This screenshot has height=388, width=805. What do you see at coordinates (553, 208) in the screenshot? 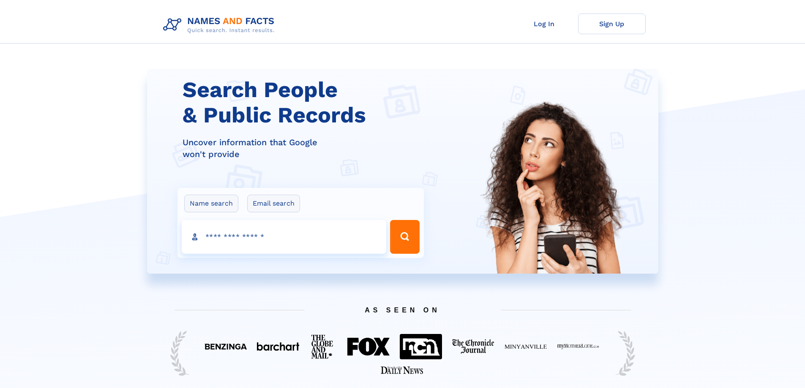
I see `img: Search People and Public records` at bounding box center [553, 208].